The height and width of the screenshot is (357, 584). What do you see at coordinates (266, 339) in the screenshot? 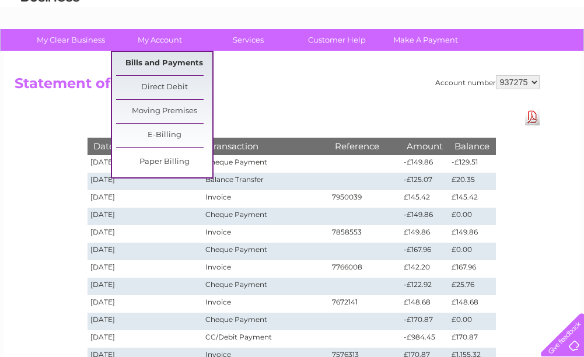
I see `td: CC/Debit Payment` at bounding box center [266, 339].